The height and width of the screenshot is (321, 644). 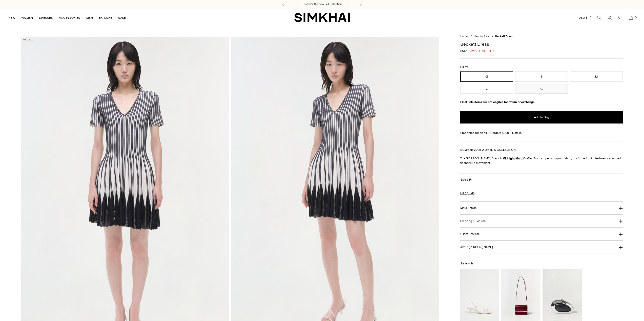 I want to click on button: USD $, so click(x=585, y=18).